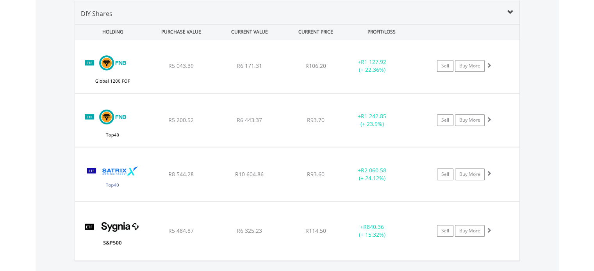 The width and height of the screenshot is (594, 271). What do you see at coordinates (372, 120) in the screenshot?
I see `div: + (+ 23.9%)` at bounding box center [372, 120].